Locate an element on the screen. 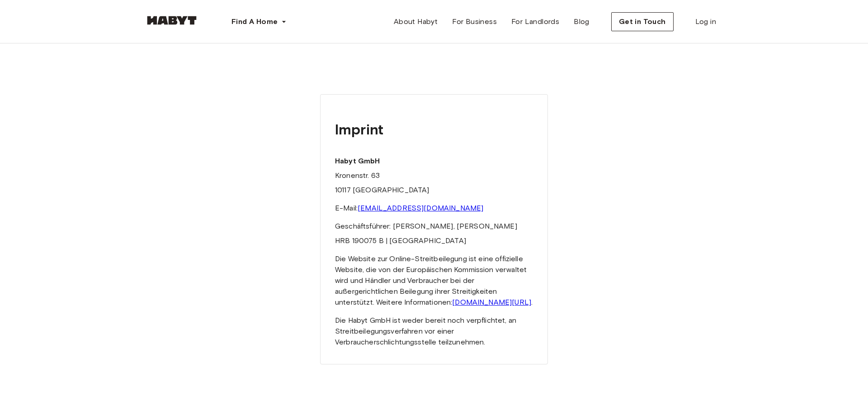 This screenshot has width=868, height=416. p: Die Website zur Online-Streitbeilegung ist eine offizielle Website, die von der Europäischen Komm... is located at coordinates (434, 281).